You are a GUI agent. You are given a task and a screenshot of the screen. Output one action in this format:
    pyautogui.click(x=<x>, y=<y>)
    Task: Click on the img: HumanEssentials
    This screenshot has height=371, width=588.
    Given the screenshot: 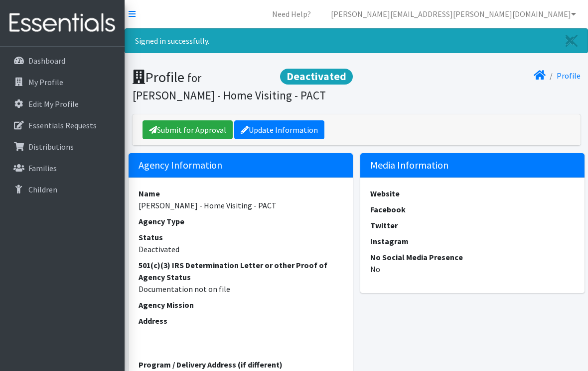 What is the action you would take?
    pyautogui.click(x=62, y=23)
    